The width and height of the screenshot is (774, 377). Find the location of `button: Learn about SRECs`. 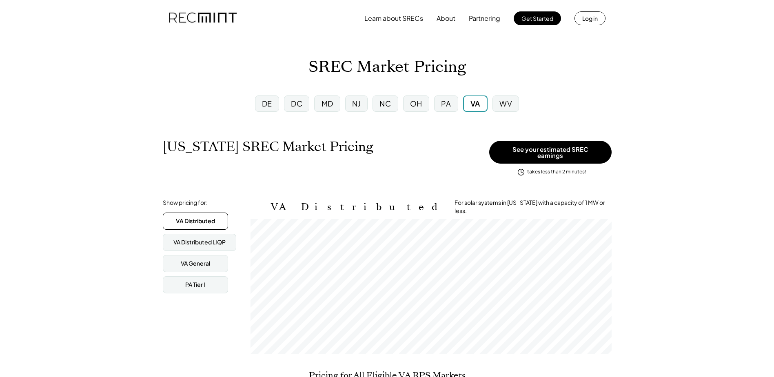

button: Learn about SRECs is located at coordinates (394, 18).